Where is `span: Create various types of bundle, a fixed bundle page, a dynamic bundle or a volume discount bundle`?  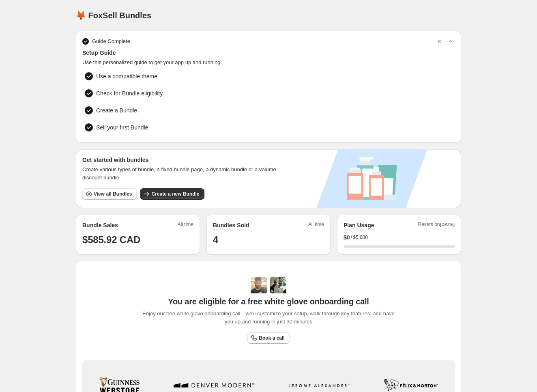 span: Create various types of bundle, a fixed bundle page, a dynamic bundle or a volume discount bundle is located at coordinates (183, 173).